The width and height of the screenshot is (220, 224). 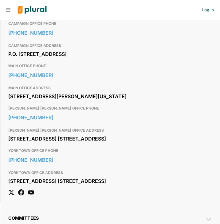 I want to click on img: Logo for Plural, so click(x=32, y=10).